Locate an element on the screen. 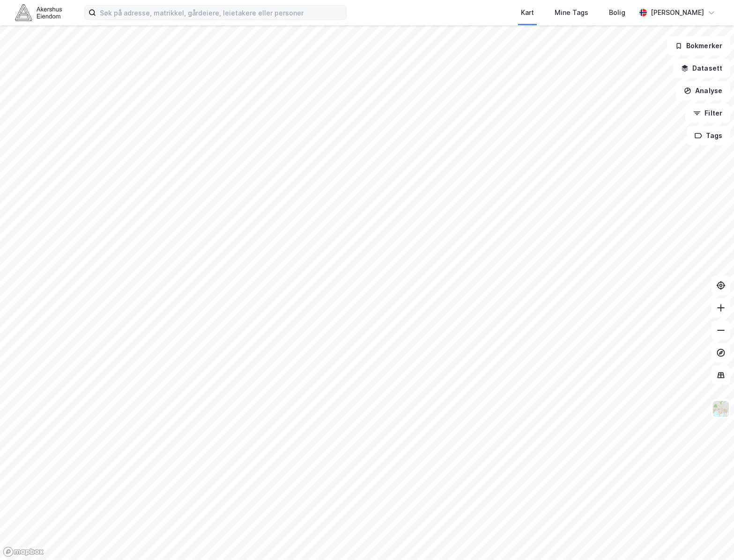 The height and width of the screenshot is (560, 734). div: Mine Tags is located at coordinates (571, 13).